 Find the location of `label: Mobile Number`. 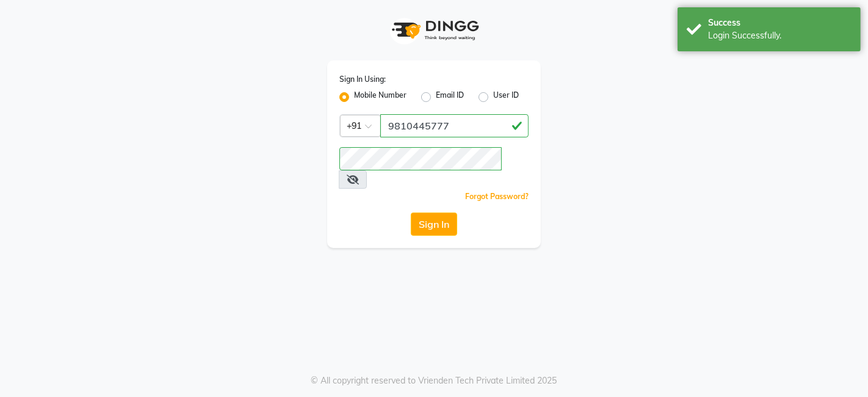

label: Mobile Number is located at coordinates (381, 97).